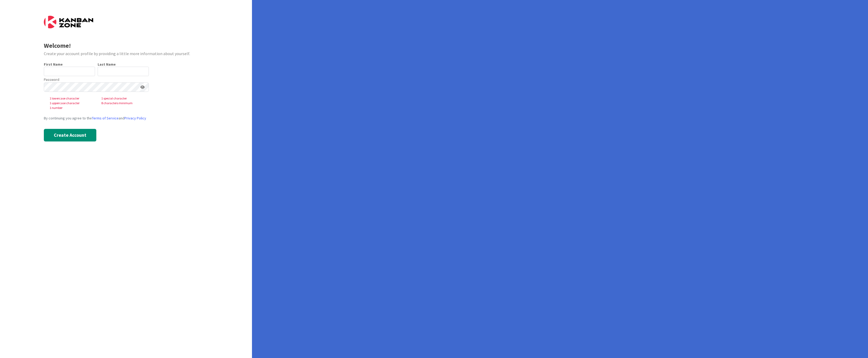  I want to click on span: 1 lowercase character, so click(71, 98).